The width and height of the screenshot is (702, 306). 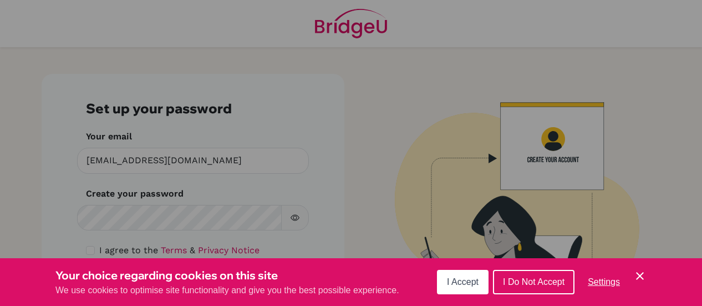 What do you see at coordinates (463, 281) in the screenshot?
I see `span: I Accept` at bounding box center [463, 281].